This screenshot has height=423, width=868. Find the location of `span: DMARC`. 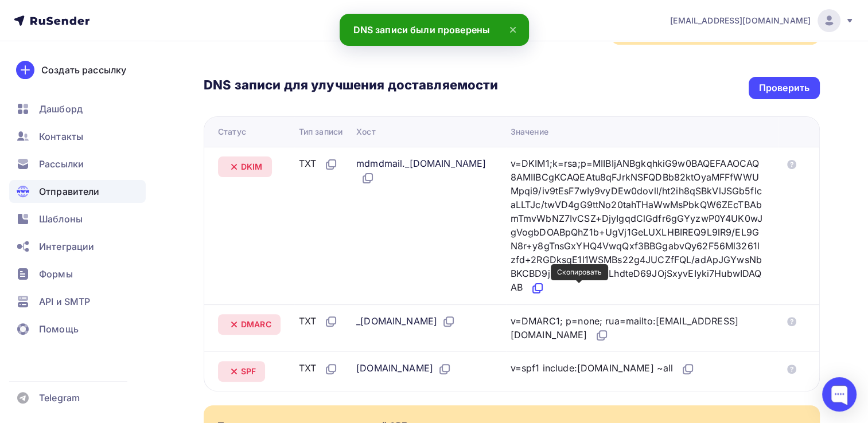

span: DMARC is located at coordinates (256, 324).